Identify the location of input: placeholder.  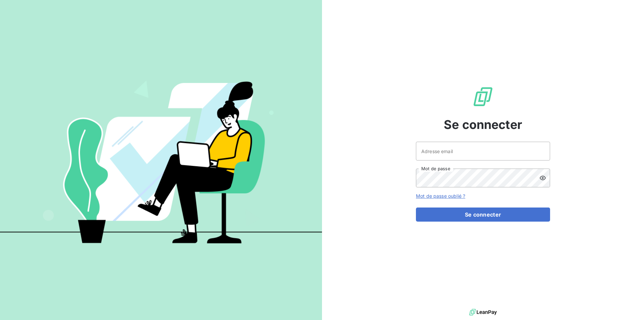
(483, 151).